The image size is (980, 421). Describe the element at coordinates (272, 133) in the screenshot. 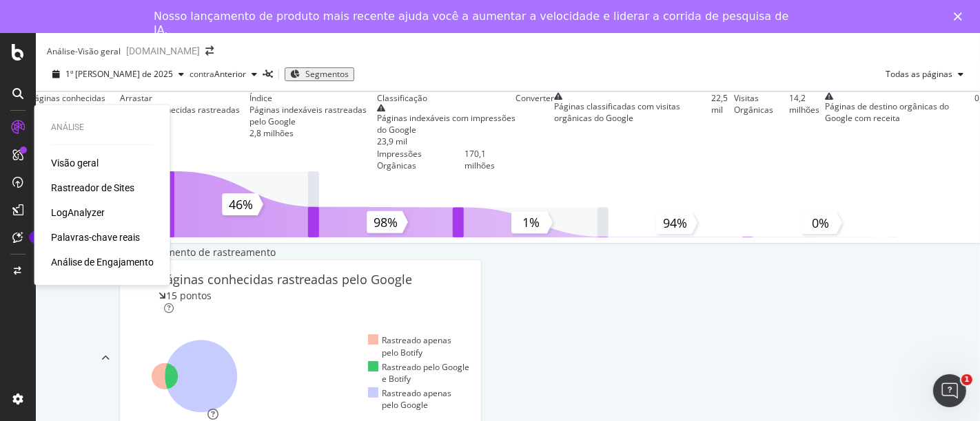

I see `font: 2,8 milhões` at that location.